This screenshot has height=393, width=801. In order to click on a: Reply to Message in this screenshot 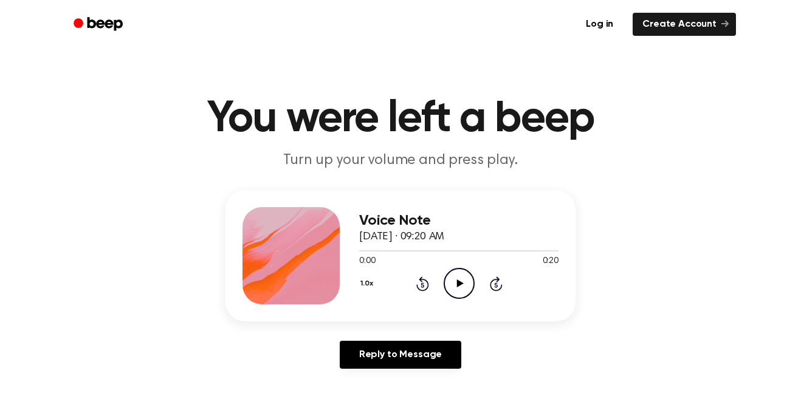, I will do `click(400, 355)`.